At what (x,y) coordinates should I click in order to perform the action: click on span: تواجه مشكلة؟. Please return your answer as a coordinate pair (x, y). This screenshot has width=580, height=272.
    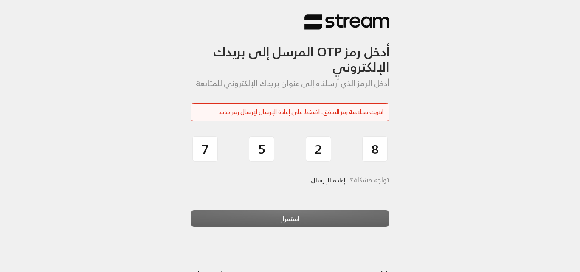
    Looking at the image, I should click on (370, 180).